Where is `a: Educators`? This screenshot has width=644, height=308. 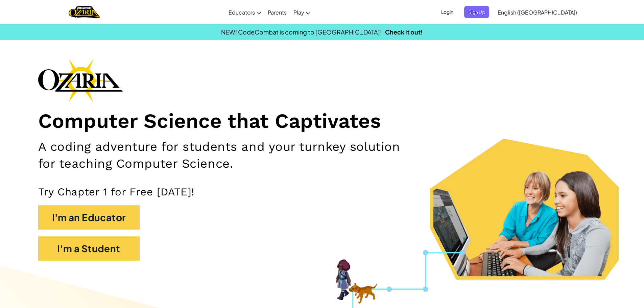
a: Educators is located at coordinates (245, 12).